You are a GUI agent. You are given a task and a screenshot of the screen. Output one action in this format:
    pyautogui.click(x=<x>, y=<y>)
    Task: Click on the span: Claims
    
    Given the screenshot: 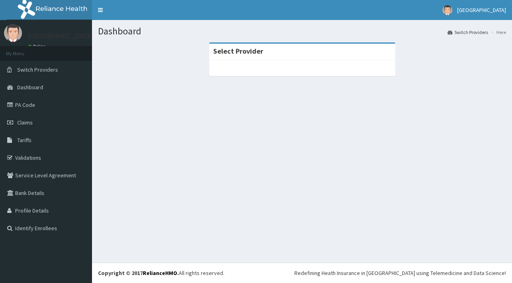 What is the action you would take?
    pyautogui.click(x=25, y=123)
    